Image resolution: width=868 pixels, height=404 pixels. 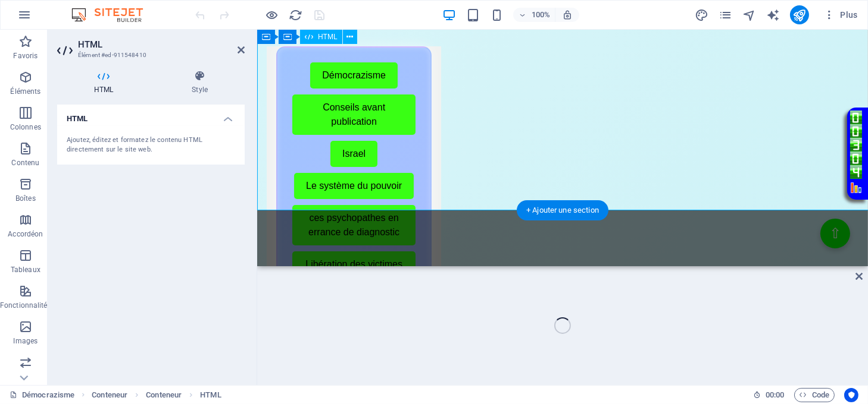 What do you see at coordinates (725, 15) in the screenshot?
I see `button: pages` at bounding box center [725, 15].